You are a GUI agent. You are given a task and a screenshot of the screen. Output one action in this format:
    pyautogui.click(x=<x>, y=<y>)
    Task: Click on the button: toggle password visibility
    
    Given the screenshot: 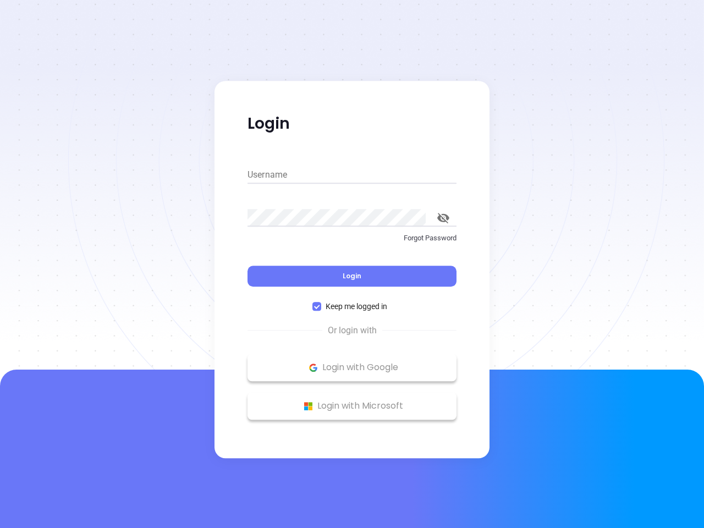 What is the action you would take?
    pyautogui.click(x=443, y=218)
    